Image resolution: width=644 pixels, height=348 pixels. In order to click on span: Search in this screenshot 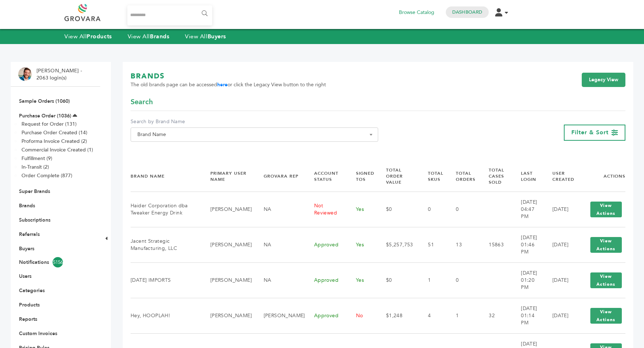, I will do `click(142, 102)`.